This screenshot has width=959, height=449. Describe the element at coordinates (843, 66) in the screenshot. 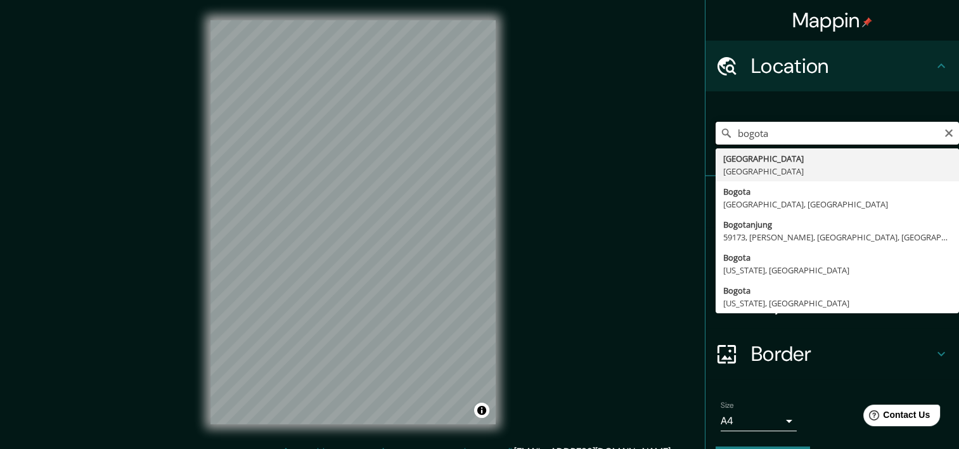

I see `h4: Location` at that location.